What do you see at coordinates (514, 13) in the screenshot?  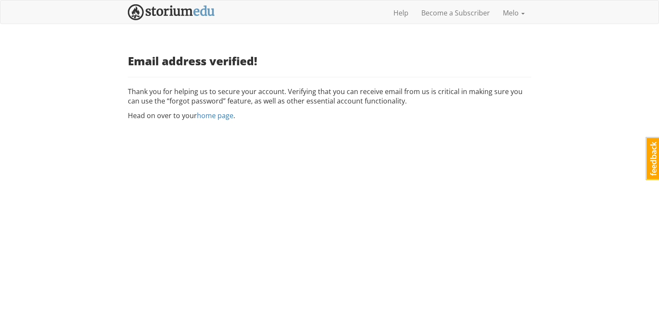 I see `a: Melo` at bounding box center [514, 13].